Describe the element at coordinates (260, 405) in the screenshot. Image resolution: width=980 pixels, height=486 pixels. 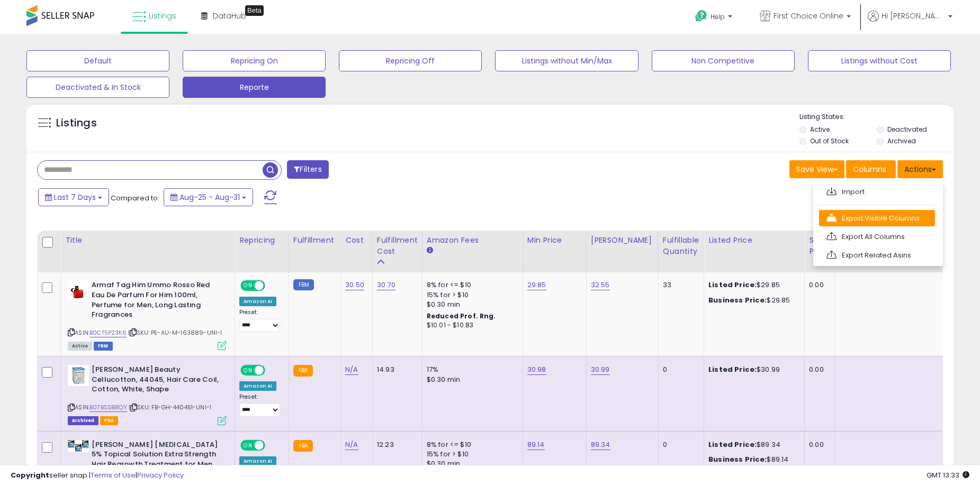
I see `div: Preset:` at that location.